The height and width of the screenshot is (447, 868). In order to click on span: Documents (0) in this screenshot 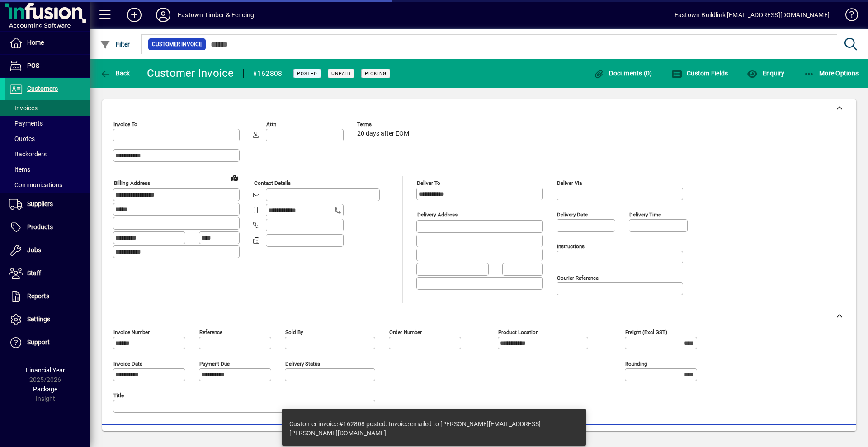, I will do `click(623, 73)`.